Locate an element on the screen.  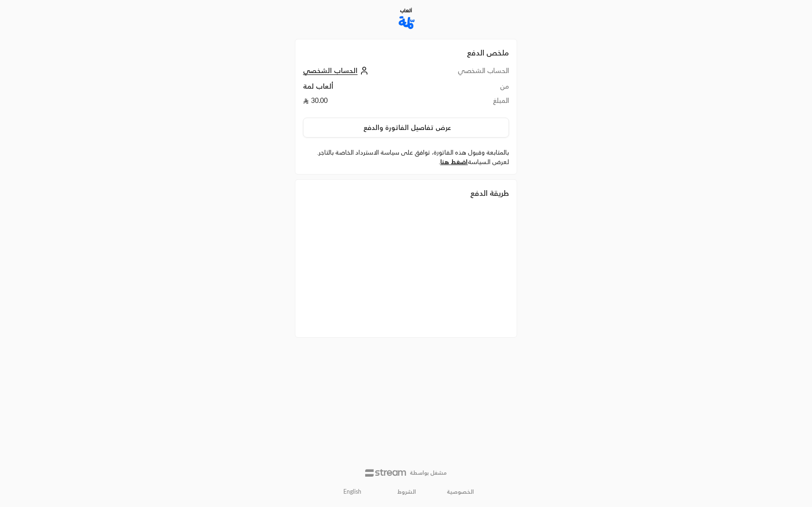
a: اضغط هنا is located at coordinates (454, 162).